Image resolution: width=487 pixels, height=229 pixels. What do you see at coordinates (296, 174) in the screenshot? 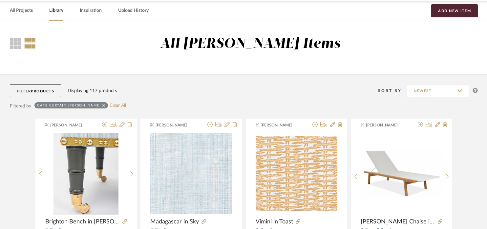
I see `img: Vimini in Toast` at bounding box center [296, 174].